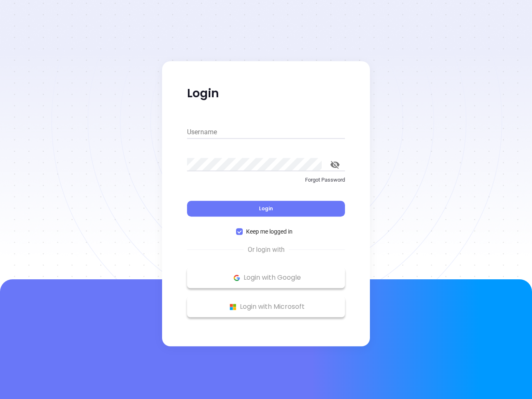 The image size is (532, 399). What do you see at coordinates (335, 164) in the screenshot?
I see `button: toggle password visibility` at bounding box center [335, 164].